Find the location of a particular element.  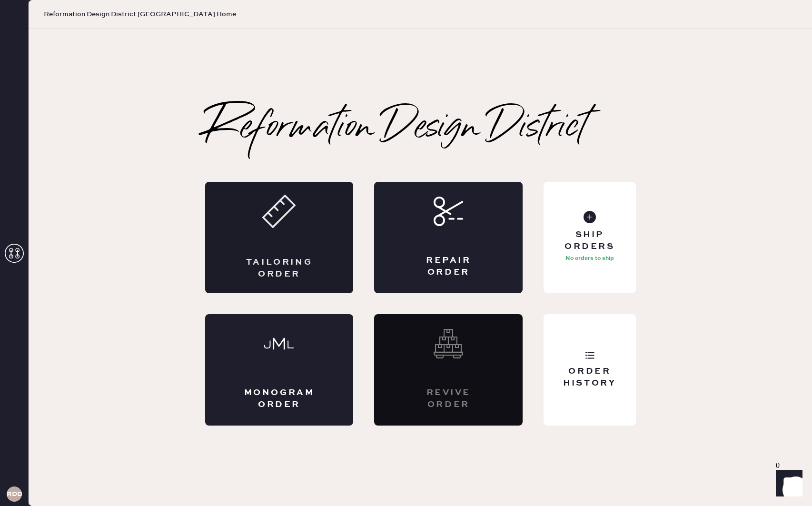

h3: RDDA is located at coordinates (15, 494).